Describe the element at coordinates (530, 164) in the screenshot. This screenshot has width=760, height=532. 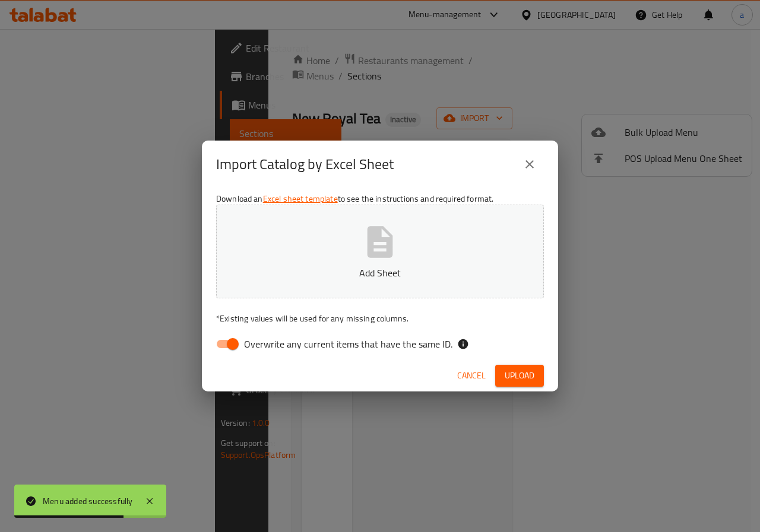
I see `button: close` at that location.